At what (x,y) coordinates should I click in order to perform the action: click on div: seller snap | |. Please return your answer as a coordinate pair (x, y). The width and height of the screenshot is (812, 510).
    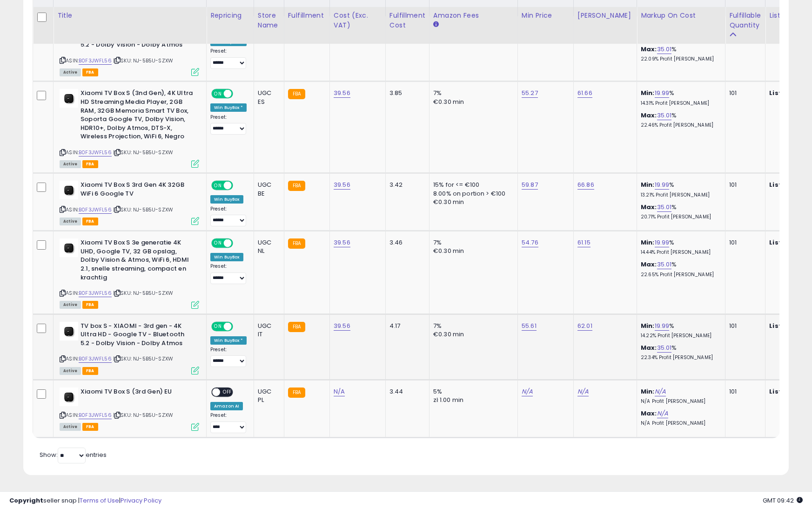
    Looking at the image, I should click on (85, 501).